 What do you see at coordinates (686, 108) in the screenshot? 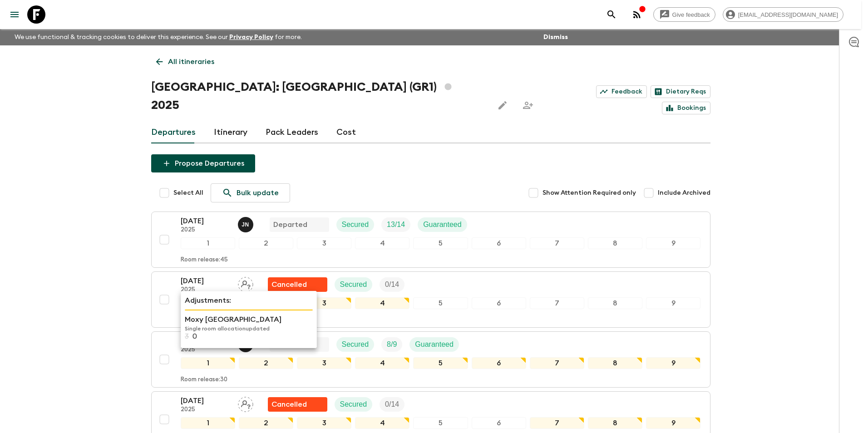
I see `a: Bookings` at bounding box center [686, 108].